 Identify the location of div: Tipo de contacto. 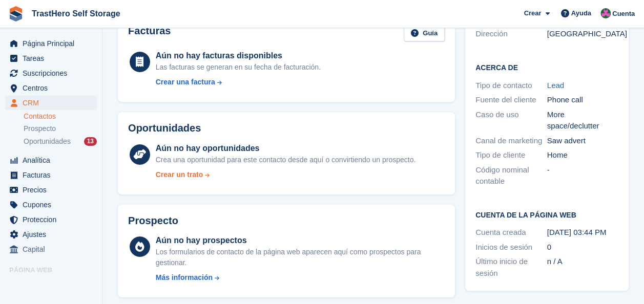
(511, 86).